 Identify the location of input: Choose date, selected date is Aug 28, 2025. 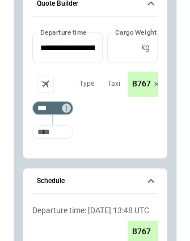
(64, 47).